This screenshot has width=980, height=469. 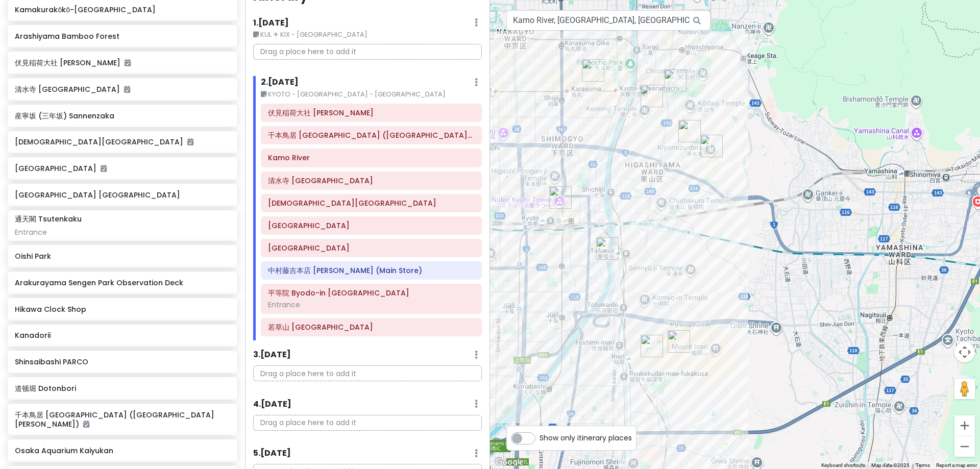 I want to click on img: Google, so click(x=509, y=463).